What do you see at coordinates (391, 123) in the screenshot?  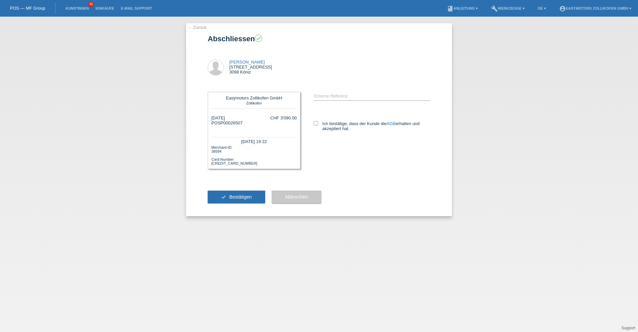 I see `a: AGB` at bounding box center [391, 123].